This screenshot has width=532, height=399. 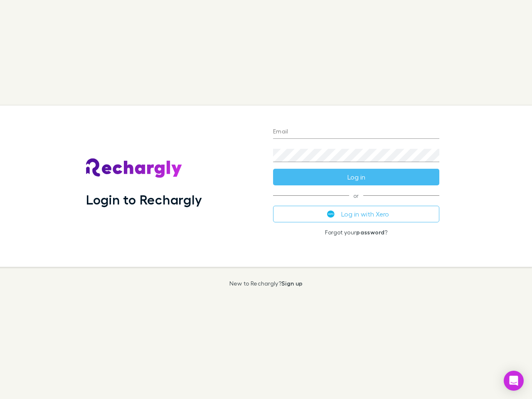 I want to click on button: Log in, so click(x=356, y=177).